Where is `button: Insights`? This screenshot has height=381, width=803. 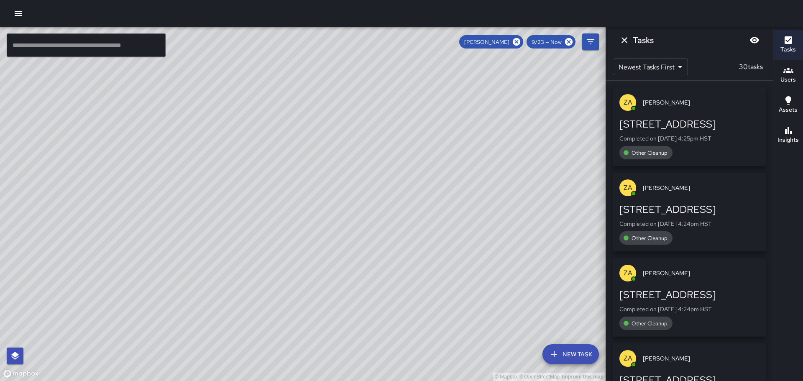 button: Insights is located at coordinates (788, 136).